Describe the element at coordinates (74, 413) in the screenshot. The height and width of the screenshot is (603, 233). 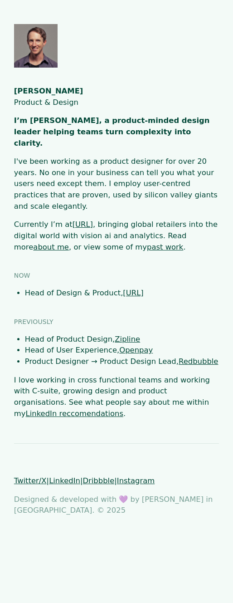
I see `a: LinkedIn reccomendations` at that location.